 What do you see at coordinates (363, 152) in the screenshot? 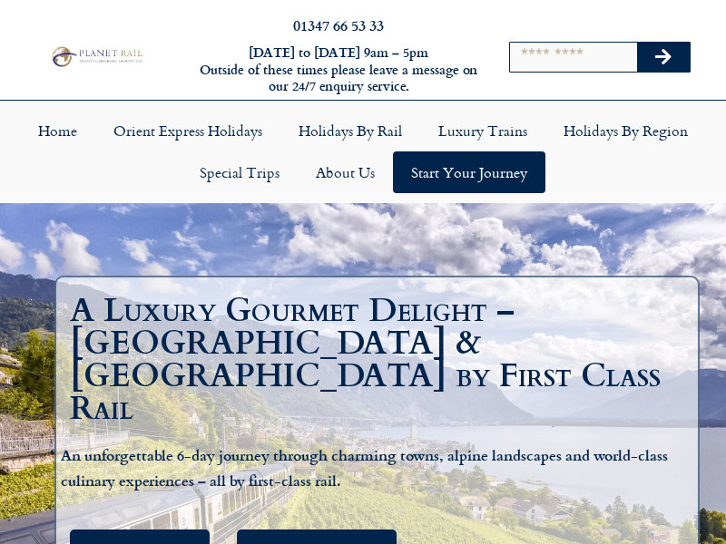
I see `nav: Menu` at bounding box center [363, 152].